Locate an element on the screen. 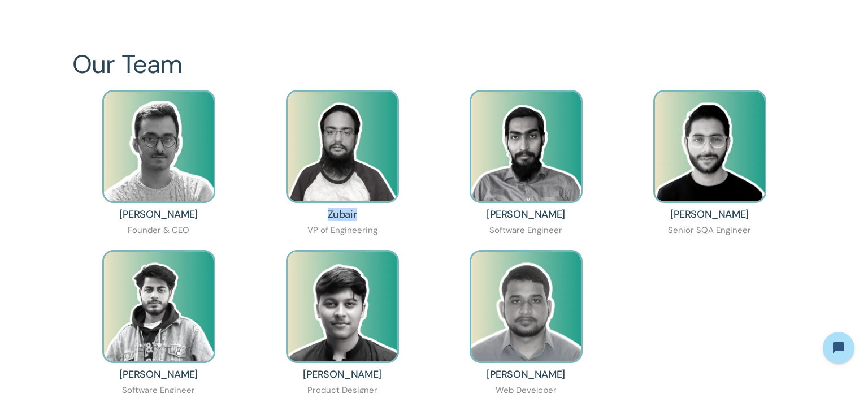 This screenshot has height=393, width=868. div: Founder & CEO is located at coordinates (159, 230).